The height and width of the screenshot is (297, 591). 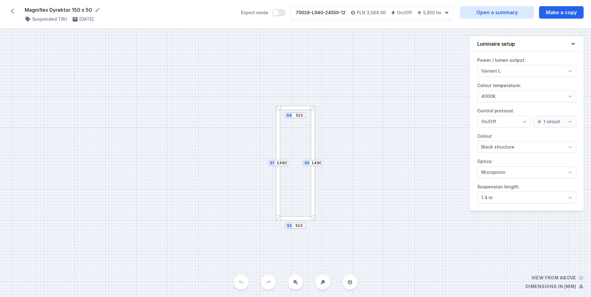 What do you see at coordinates (527, 96) in the screenshot?
I see `select: Colour temperature:` at bounding box center [527, 96].